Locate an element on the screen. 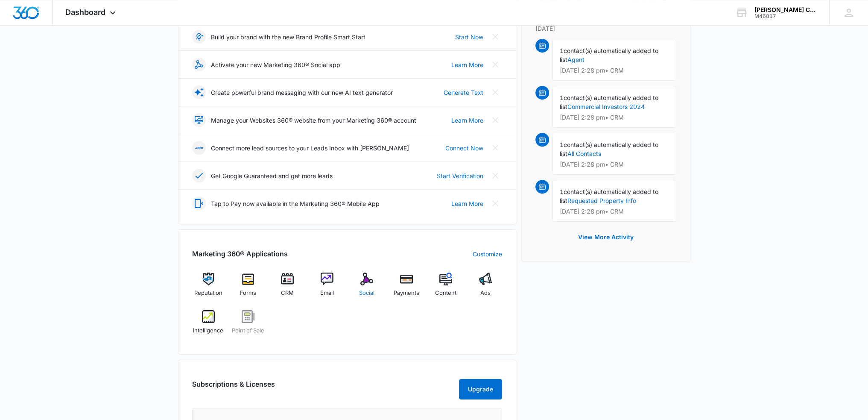 The height and width of the screenshot is (420, 868). span: Intelligence is located at coordinates (208, 331).